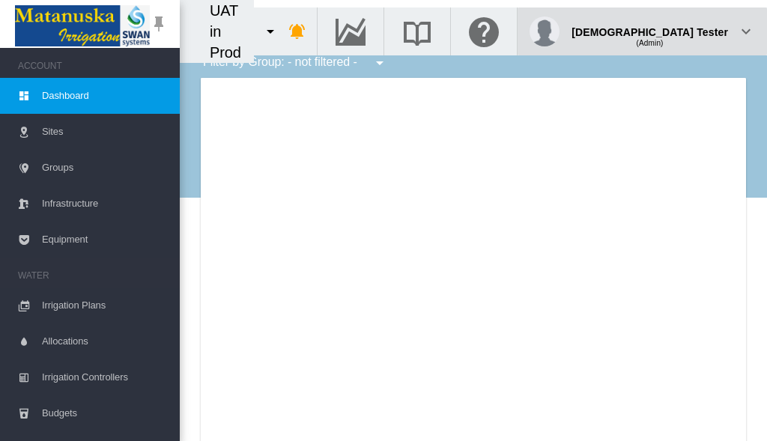 The width and height of the screenshot is (767, 441). I want to click on div: Filter by Group: - not filtered -, so click(295, 63).